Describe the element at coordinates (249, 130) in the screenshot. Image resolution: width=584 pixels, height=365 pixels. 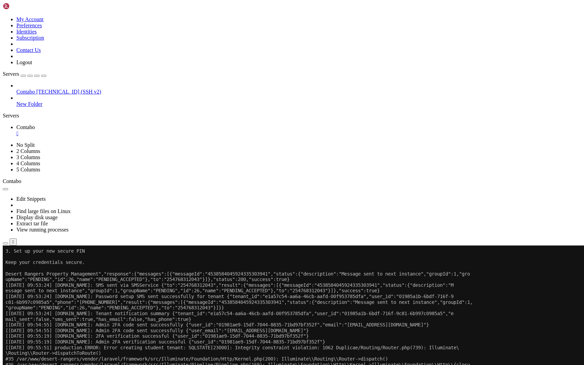
I see `x-row: #37 /var/www/desert-rangers/vendor/laravel/framework/src/Illuminate/Foundation/Http/Middleware/Tr...` at that location.